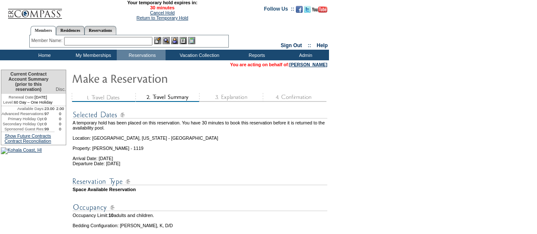 The width and height of the screenshot is (537, 234). I want to click on td: Reports, so click(256, 55).